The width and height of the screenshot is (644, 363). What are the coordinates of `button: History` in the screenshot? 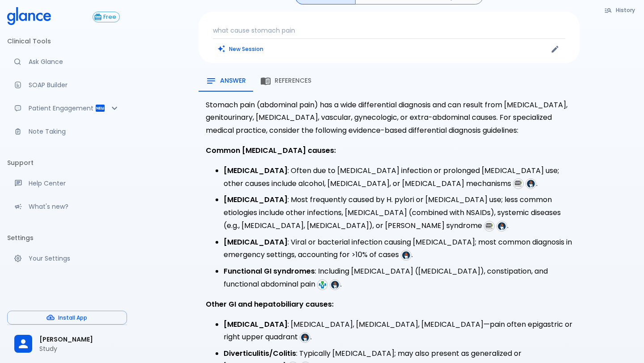 It's located at (620, 10).